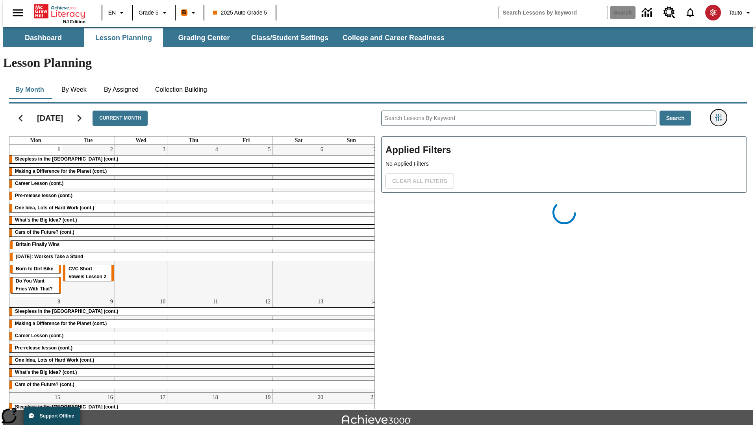 This screenshot has width=756, height=425. I want to click on span: Grade 5, so click(148, 13).